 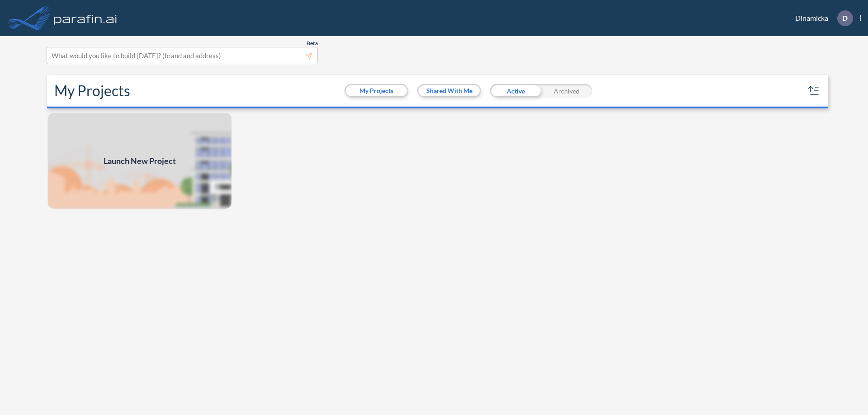 I want to click on div: Archived, so click(x=566, y=91).